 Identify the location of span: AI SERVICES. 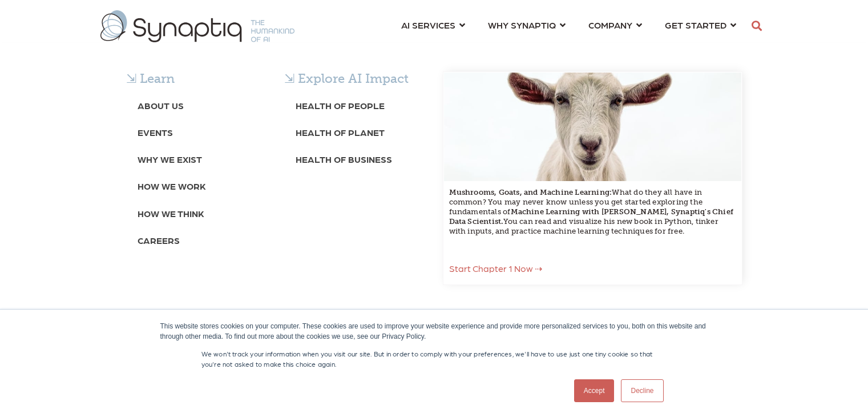
(428, 24).